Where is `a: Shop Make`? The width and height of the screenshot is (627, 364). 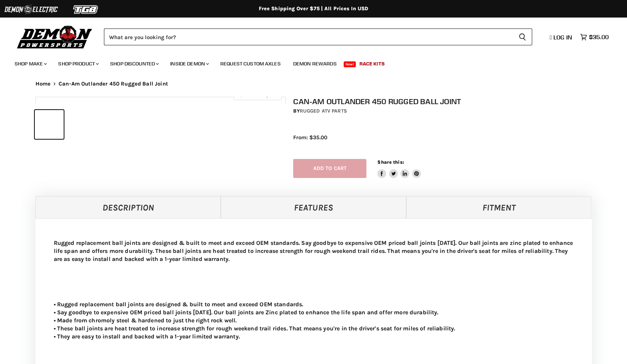 a: Shop Make is located at coordinates (30, 63).